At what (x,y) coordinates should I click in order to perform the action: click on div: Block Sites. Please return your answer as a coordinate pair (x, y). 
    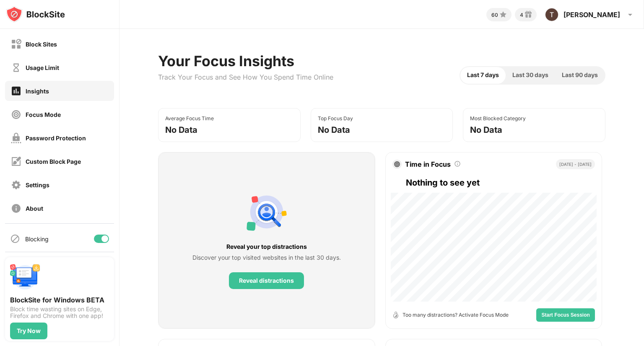
    Looking at the image, I should click on (41, 44).